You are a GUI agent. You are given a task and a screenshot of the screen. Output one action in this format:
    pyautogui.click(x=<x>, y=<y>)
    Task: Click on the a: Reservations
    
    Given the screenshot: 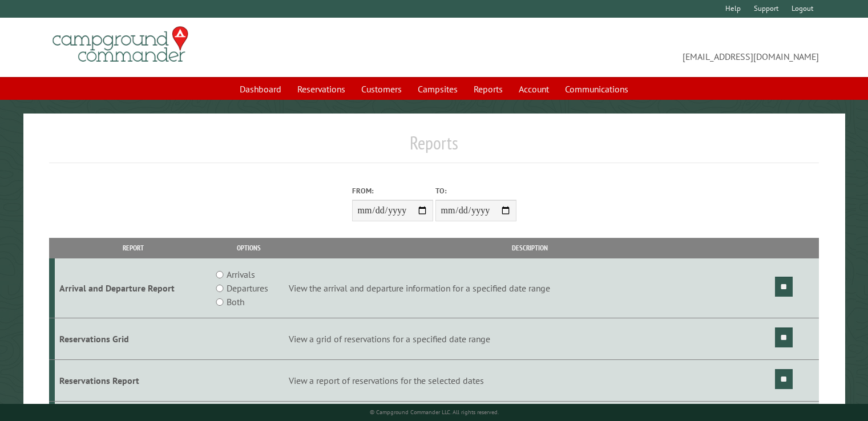 What is the action you would take?
    pyautogui.click(x=321, y=89)
    